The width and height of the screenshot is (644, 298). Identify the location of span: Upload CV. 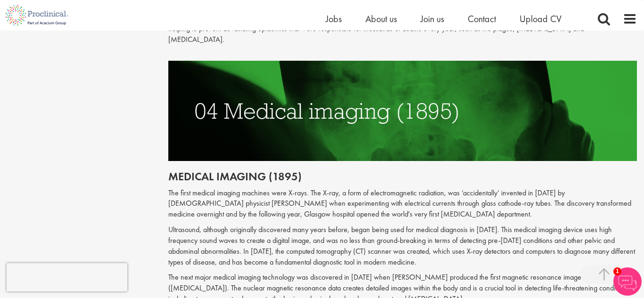
(540, 19).